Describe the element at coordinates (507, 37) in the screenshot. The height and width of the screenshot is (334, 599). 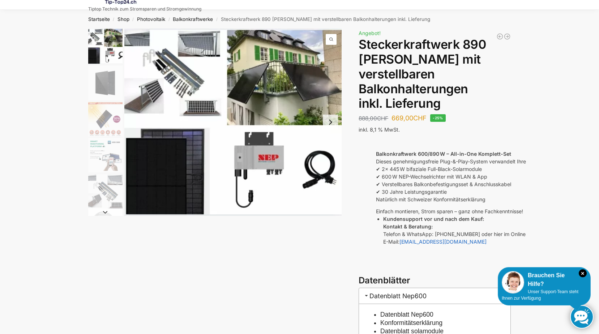
I see `a: Balkonkraftwerk 445/600 Watt Bificial` at that location.